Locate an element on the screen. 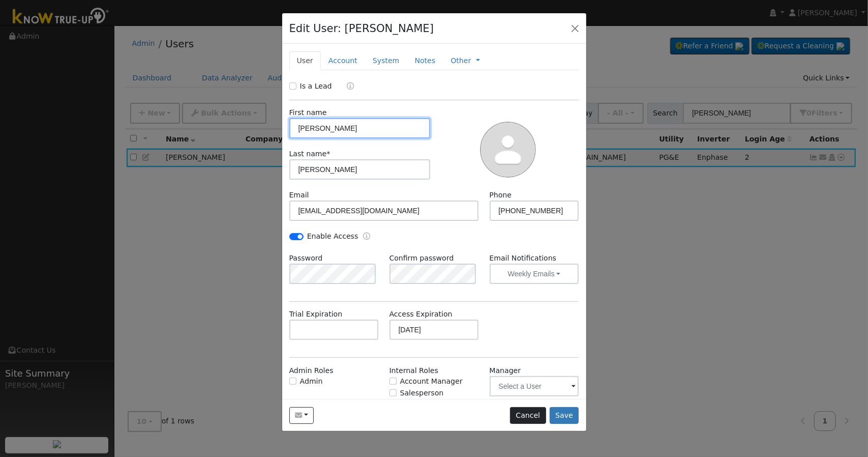  label: Enable Access is located at coordinates (332, 236).